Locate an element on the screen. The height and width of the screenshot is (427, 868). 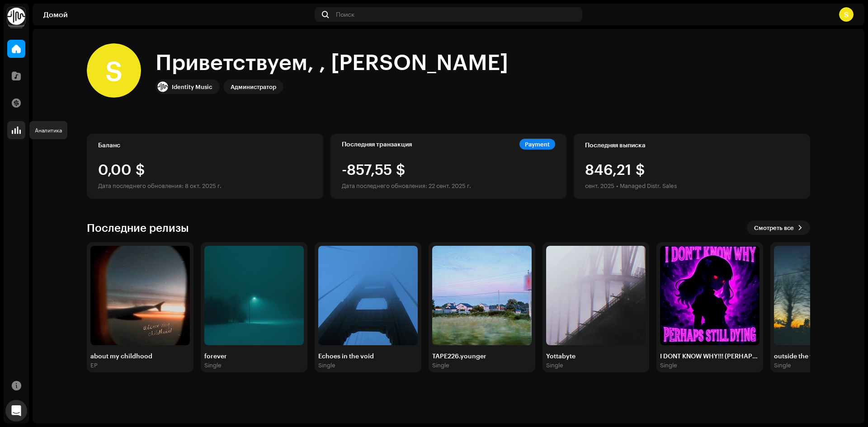
button: Смотреть все is located at coordinates (778, 227).